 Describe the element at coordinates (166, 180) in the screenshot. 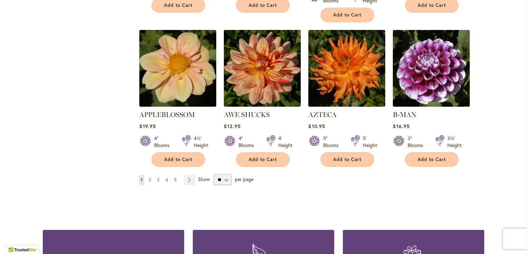

I see `a: 4` at that location.